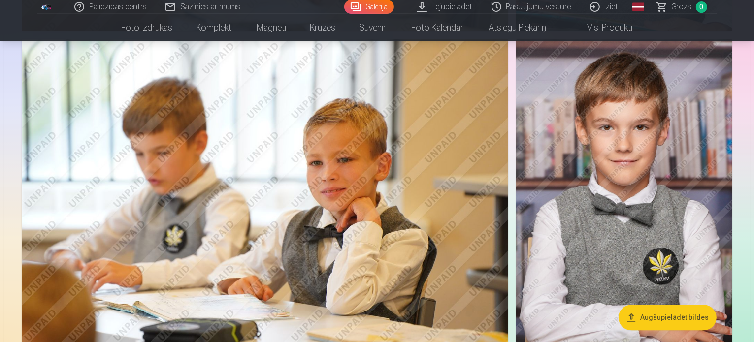 The width and height of the screenshot is (754, 342). What do you see at coordinates (438, 28) in the screenshot?
I see `a: Foto kalendāri` at bounding box center [438, 28].